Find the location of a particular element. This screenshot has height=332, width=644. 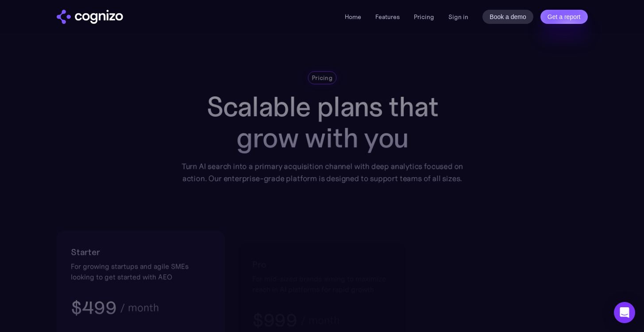

h2: Starter is located at coordinates (141, 252).